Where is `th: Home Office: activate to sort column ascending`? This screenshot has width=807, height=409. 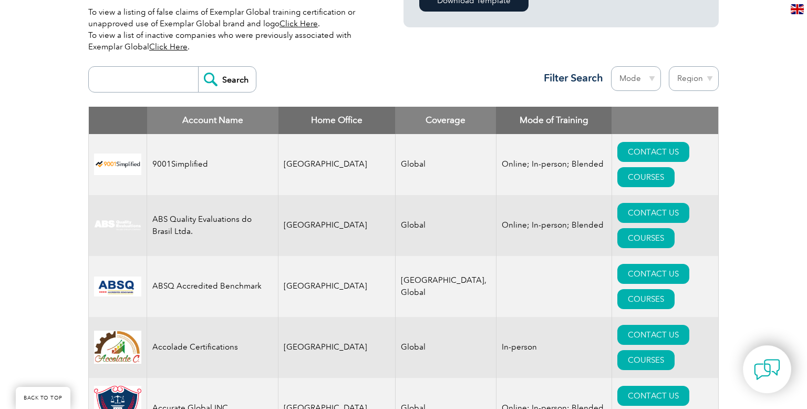
th: Home Office: activate to sort column ascending is located at coordinates (337, 120).